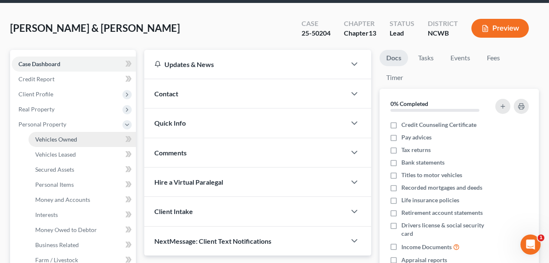  What do you see at coordinates (394, 58) in the screenshot?
I see `a: Docs` at bounding box center [394, 58].